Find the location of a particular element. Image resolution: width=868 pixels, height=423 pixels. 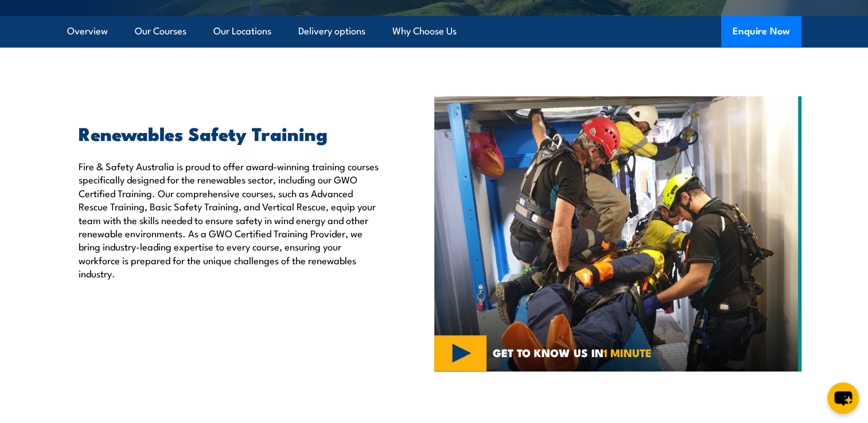

p: Fire & Safety Australia is proud to offer award-winning training courses specifically designed fo... is located at coordinates (230, 219).